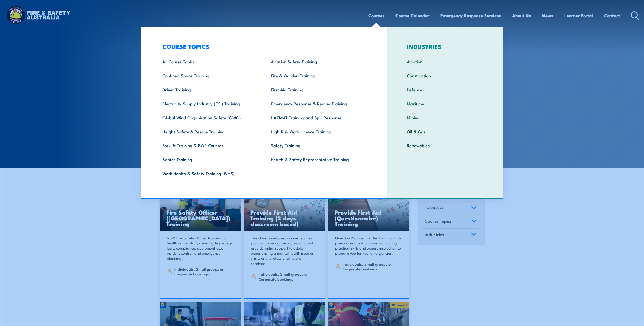  What do you see at coordinates (263, 46) in the screenshot?
I see `h3: COURSE TOPICS` at bounding box center [263, 46].